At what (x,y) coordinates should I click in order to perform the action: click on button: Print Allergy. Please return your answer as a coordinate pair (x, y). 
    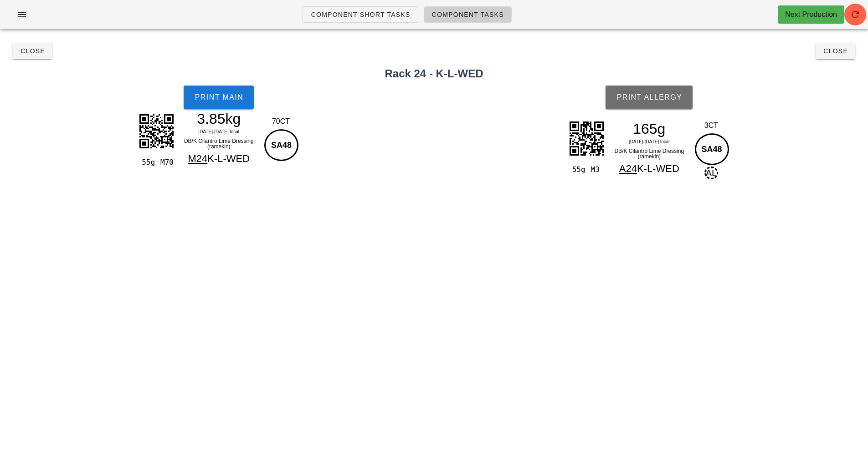
    Looking at the image, I should click on (649, 98).